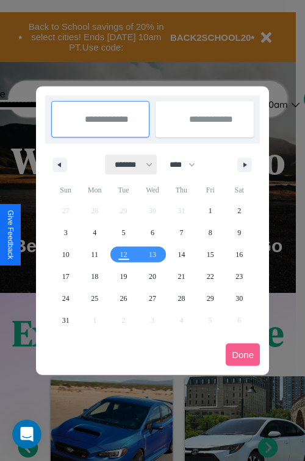 Image resolution: width=305 pixels, height=461 pixels. I want to click on button: 10, so click(65, 255).